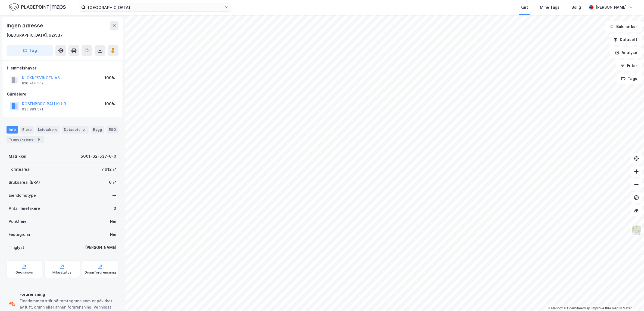 This screenshot has width=644, height=311. What do you see at coordinates (577, 308) in the screenshot?
I see `a: OpenStreetMap` at bounding box center [577, 308].